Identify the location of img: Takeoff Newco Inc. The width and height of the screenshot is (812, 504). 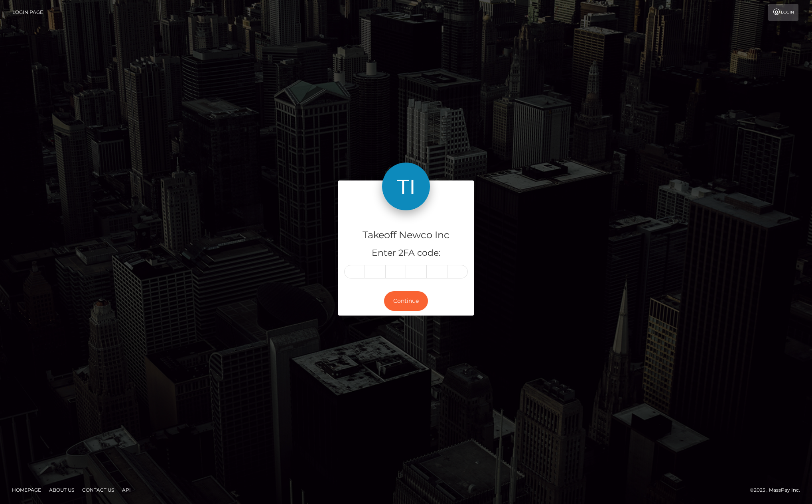
(406, 186).